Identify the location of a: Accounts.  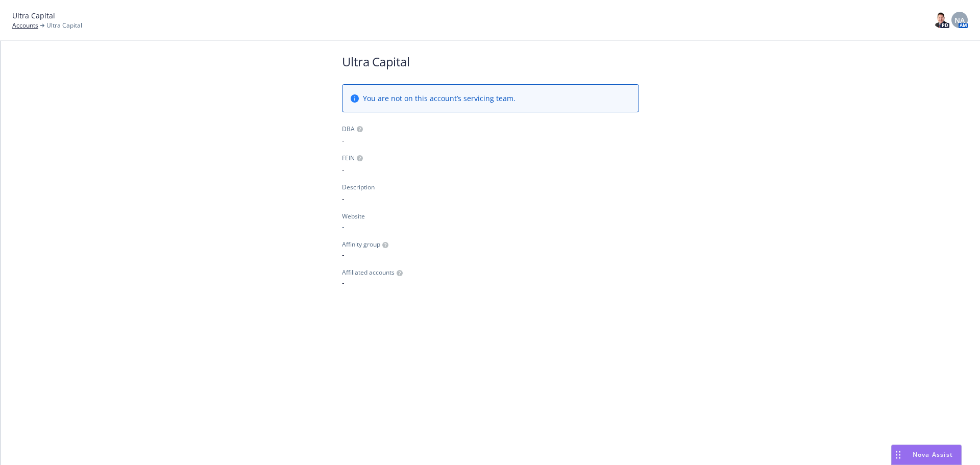
(25, 25).